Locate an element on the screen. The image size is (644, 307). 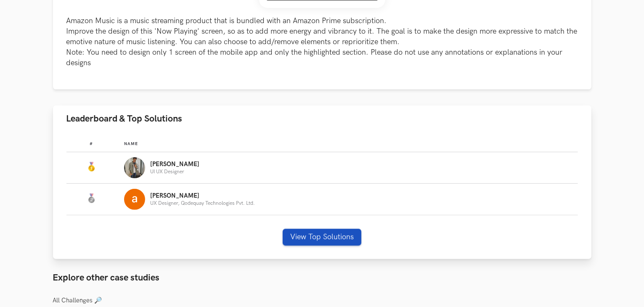
img: Silver Medal is located at coordinates (91, 198).